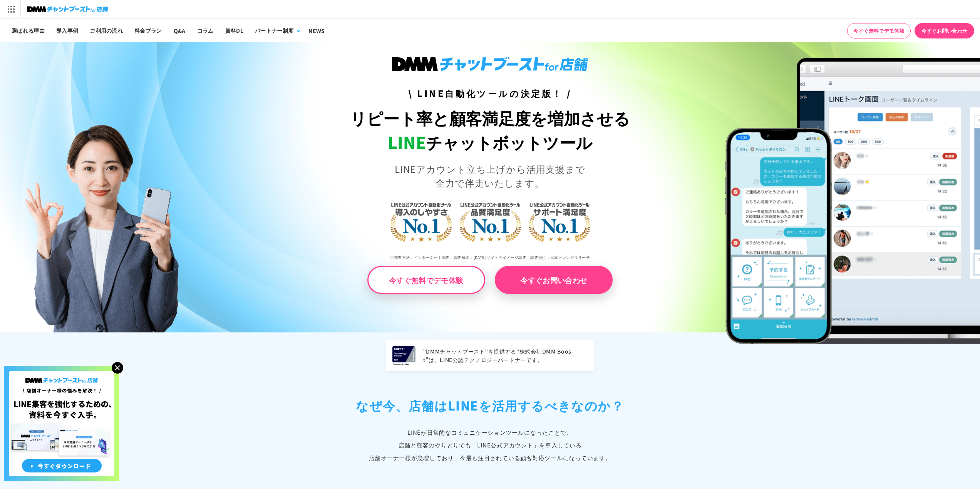 The height and width of the screenshot is (489, 980). What do you see at coordinates (106, 31) in the screenshot?
I see `a: ご利用の流れ` at bounding box center [106, 31].